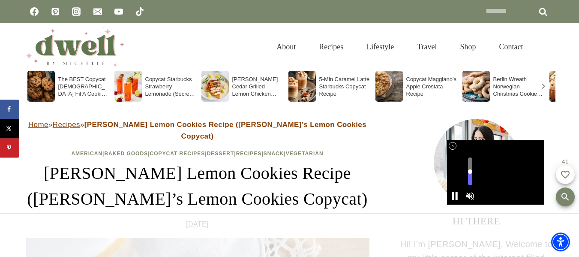 This screenshot has height=257, width=579. What do you see at coordinates (75, 47) in the screenshot?
I see `img: DWELL by michelle` at bounding box center [75, 47].